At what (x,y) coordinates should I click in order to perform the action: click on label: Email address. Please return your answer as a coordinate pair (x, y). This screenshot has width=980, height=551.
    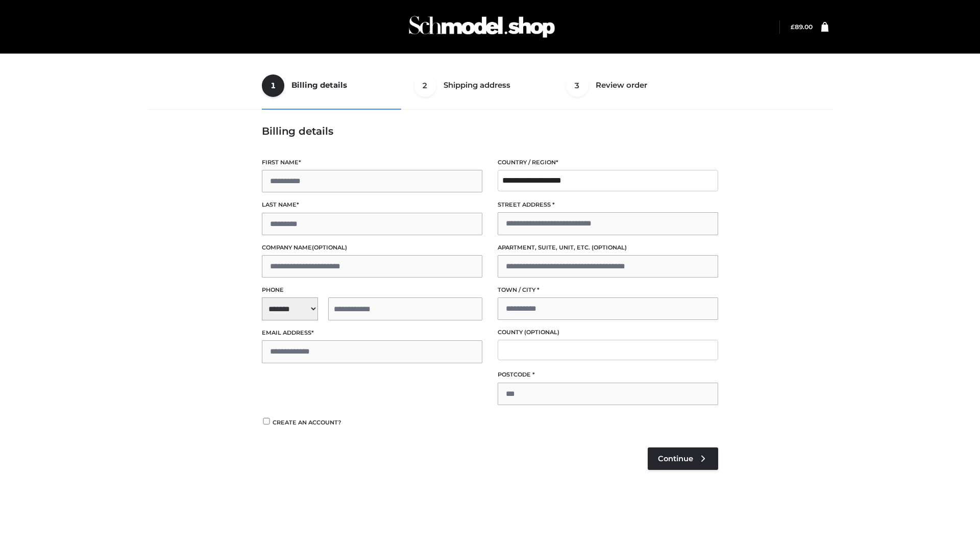
    Looking at the image, I should click on (372, 333).